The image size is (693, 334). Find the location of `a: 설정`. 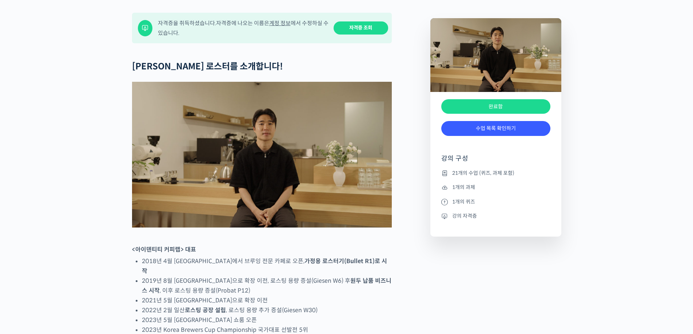

a: 설정 is located at coordinates (117, 240).